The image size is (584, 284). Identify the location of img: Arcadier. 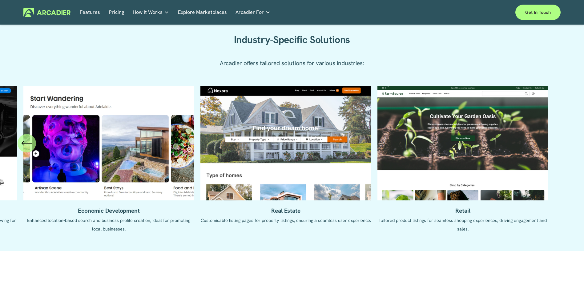
(47, 12).